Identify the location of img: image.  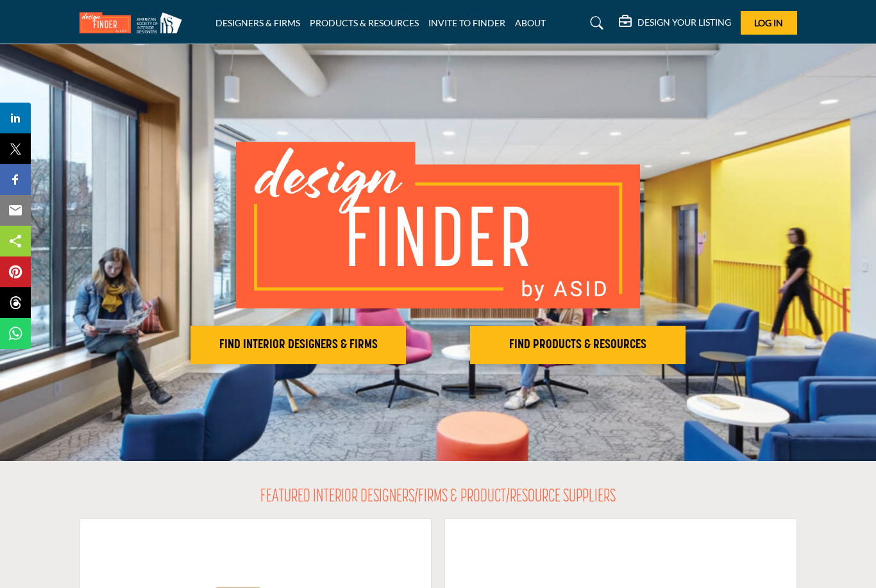
(438, 225).